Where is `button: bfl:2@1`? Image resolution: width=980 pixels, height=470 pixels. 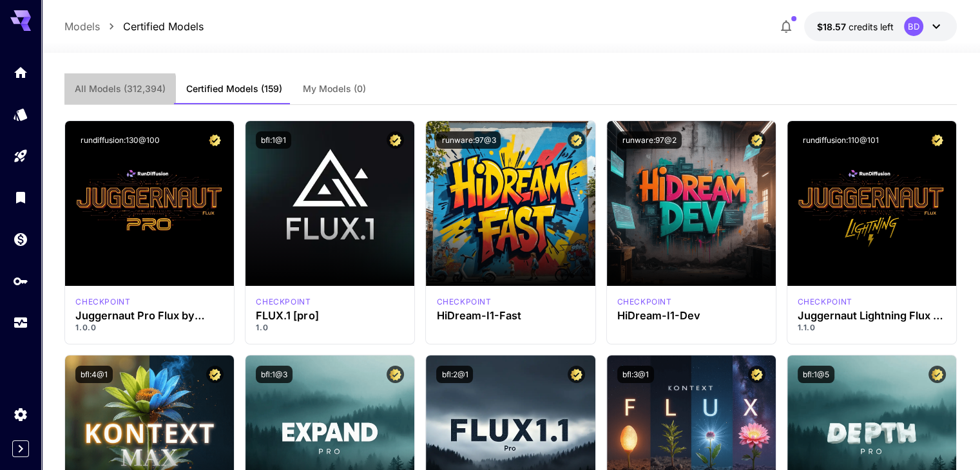
button: bfl:2@1 is located at coordinates (454, 374).